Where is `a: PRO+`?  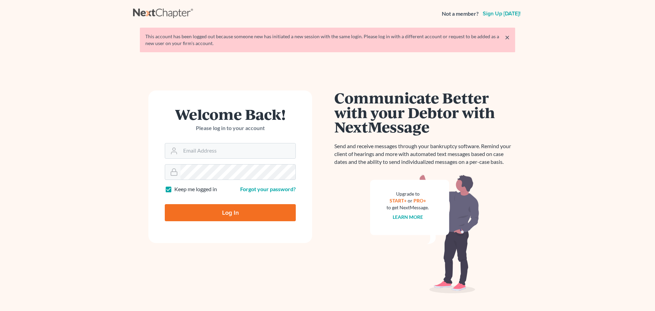 a: PRO+ is located at coordinates (420, 200).